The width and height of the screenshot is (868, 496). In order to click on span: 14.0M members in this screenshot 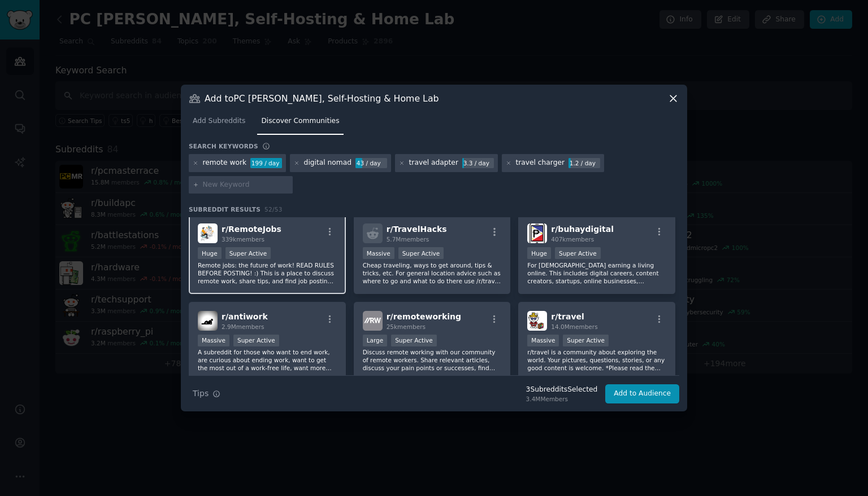, I will do `click(574, 327)`.